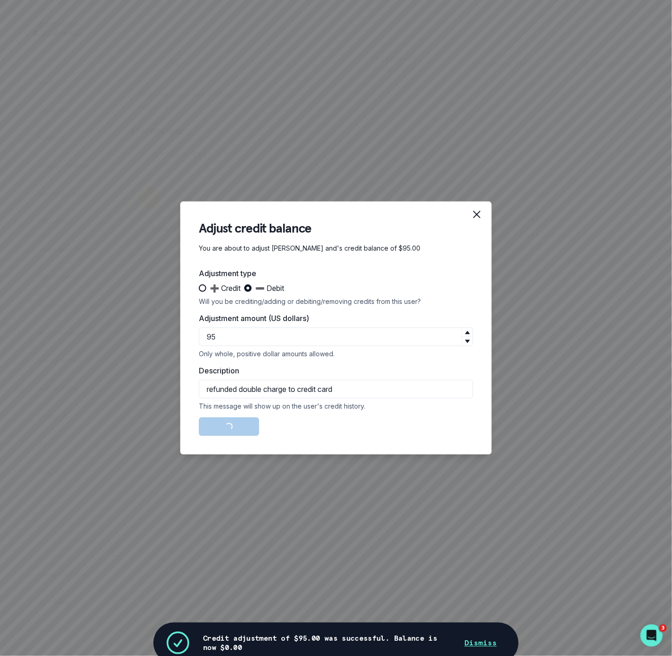 This screenshot has width=672, height=656. What do you see at coordinates (477, 215) in the screenshot?
I see `button: Close` at bounding box center [477, 215].